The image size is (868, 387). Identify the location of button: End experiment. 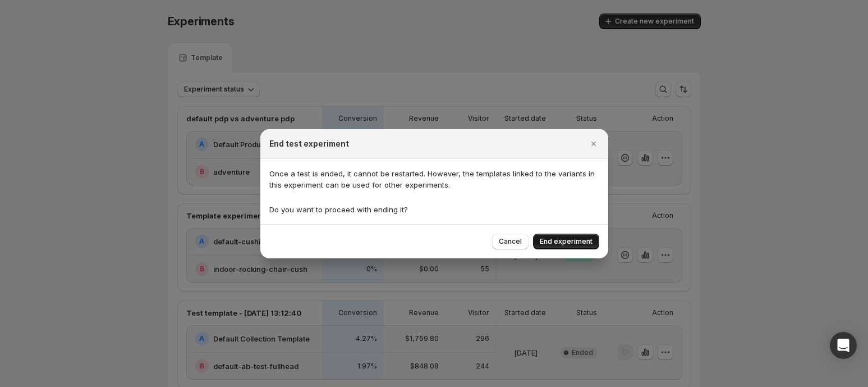
(566, 241).